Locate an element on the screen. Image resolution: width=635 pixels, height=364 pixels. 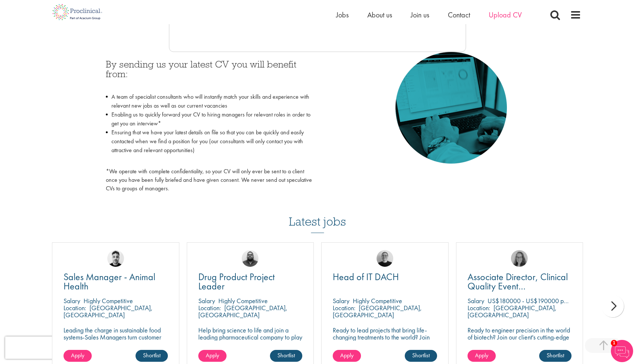
span: Sales Manager - Animal Health is located at coordinates (109, 281).